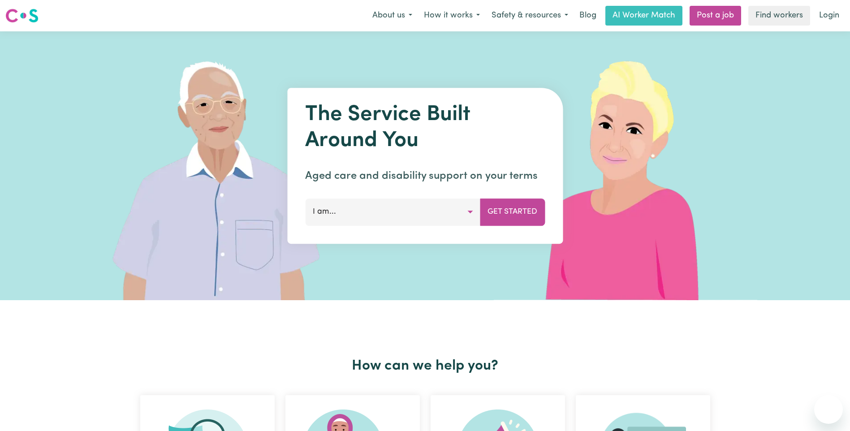 The width and height of the screenshot is (850, 431). What do you see at coordinates (644, 16) in the screenshot?
I see `a: AI Worker Match` at bounding box center [644, 16].